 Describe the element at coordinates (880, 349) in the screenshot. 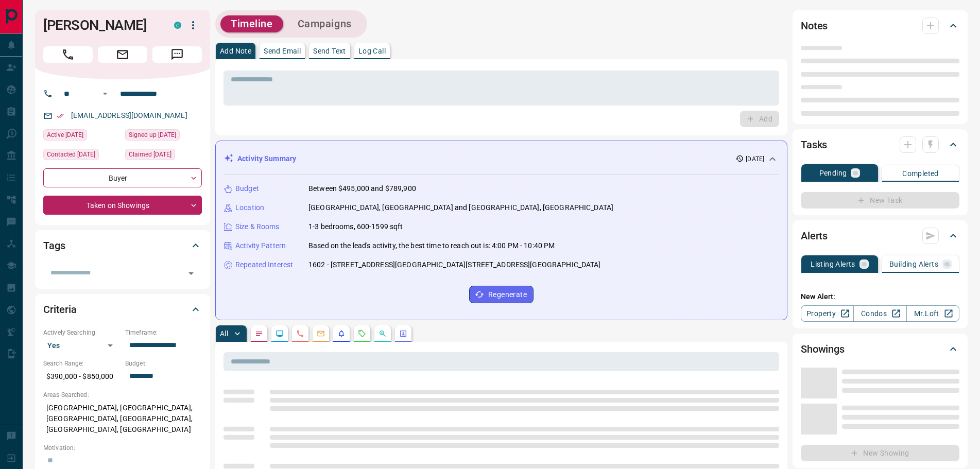

I see `div: Showings` at that location.